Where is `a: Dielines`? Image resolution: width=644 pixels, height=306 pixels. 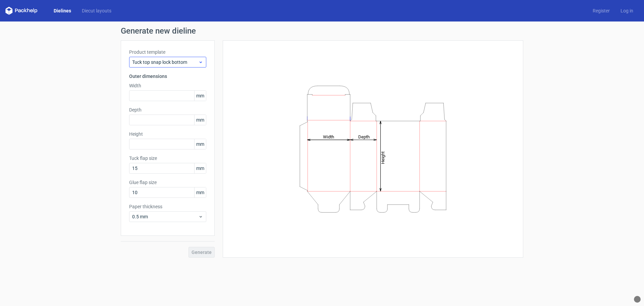 a: Dielines is located at coordinates (63, 11).